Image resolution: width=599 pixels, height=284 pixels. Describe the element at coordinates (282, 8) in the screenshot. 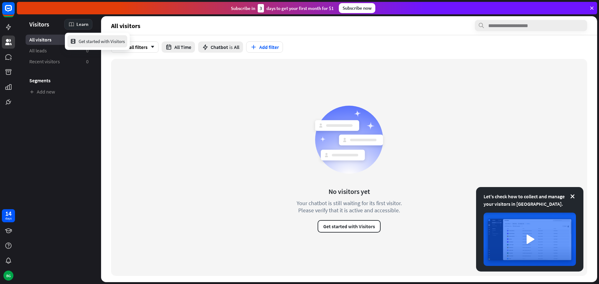

I see `div: Subscribe in days to get your first month for $1` at that location.